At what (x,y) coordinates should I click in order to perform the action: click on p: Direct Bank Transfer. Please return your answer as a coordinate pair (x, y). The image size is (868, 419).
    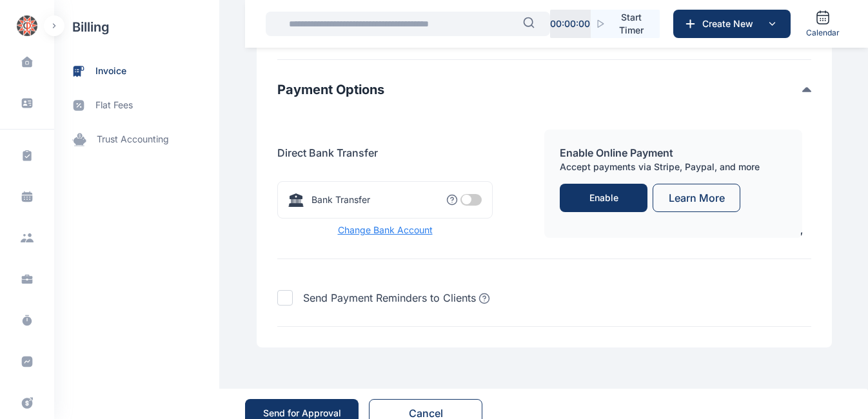
    Looking at the image, I should click on (411, 153).